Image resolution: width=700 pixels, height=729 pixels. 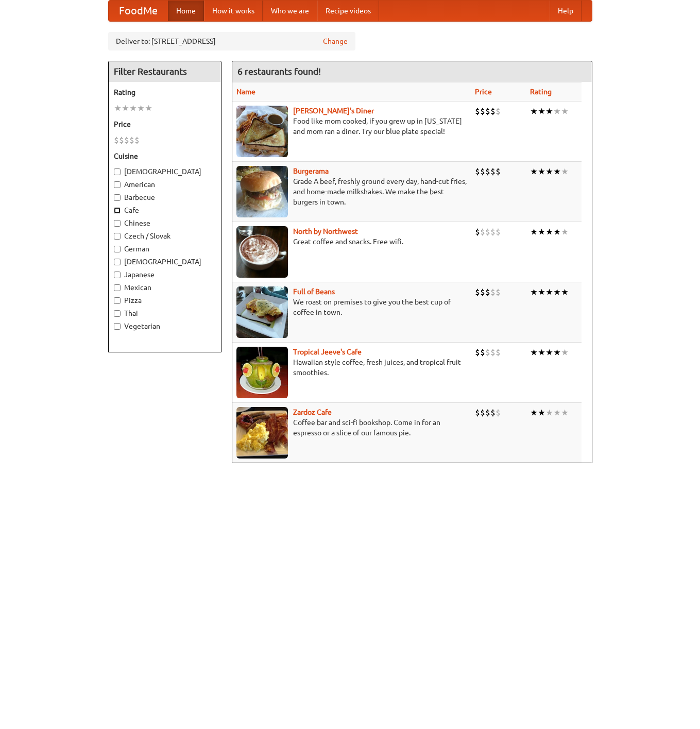 I want to click on input: Chinese, so click(x=116, y=223).